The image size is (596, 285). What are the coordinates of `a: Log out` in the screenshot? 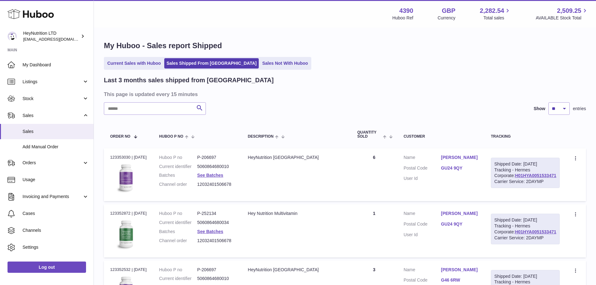 It's located at (47, 267).